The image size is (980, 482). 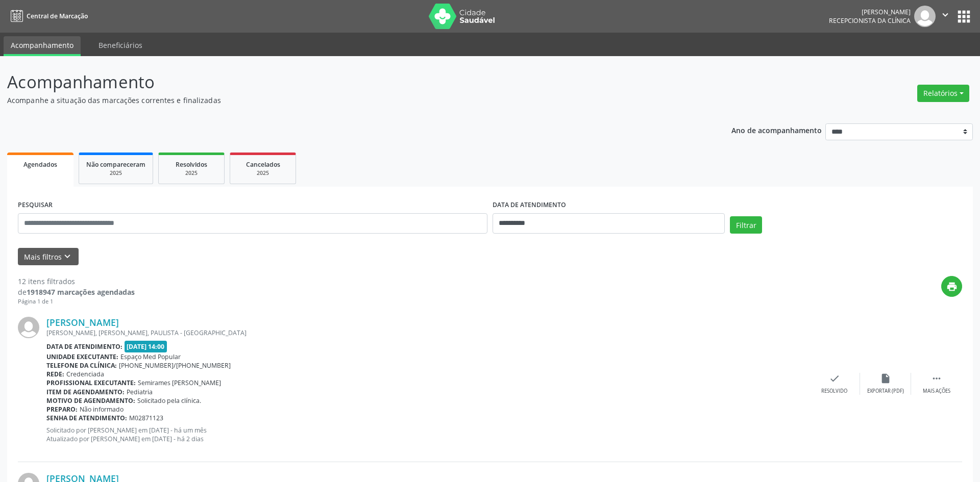 What do you see at coordinates (40, 164) in the screenshot?
I see `span: Agendados` at bounding box center [40, 164].